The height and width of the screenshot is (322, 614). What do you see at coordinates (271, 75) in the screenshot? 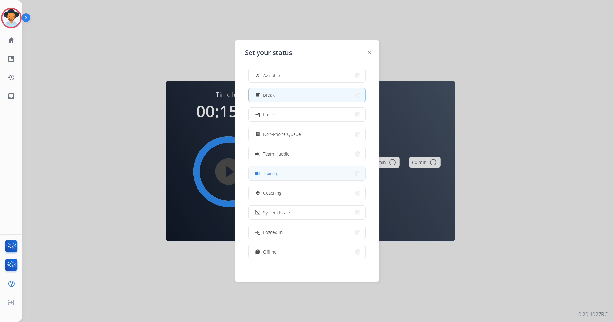
I see `span: Available` at bounding box center [271, 75].